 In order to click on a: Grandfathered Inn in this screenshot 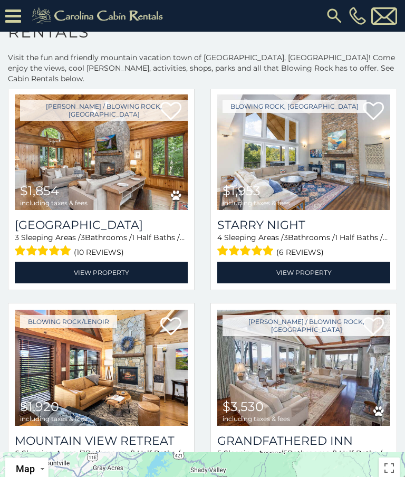, I will do `click(304, 440)`.